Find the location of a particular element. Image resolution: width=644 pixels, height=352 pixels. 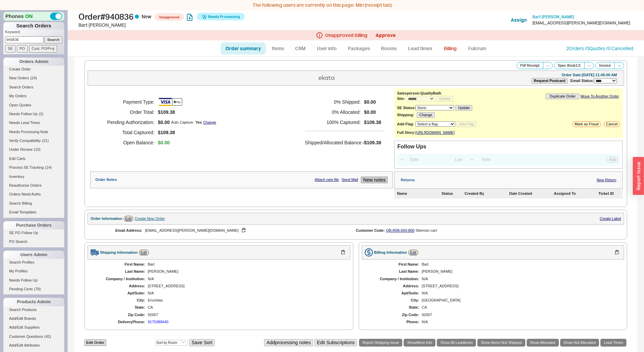

h5: Payment Type: is located at coordinates (126, 102).